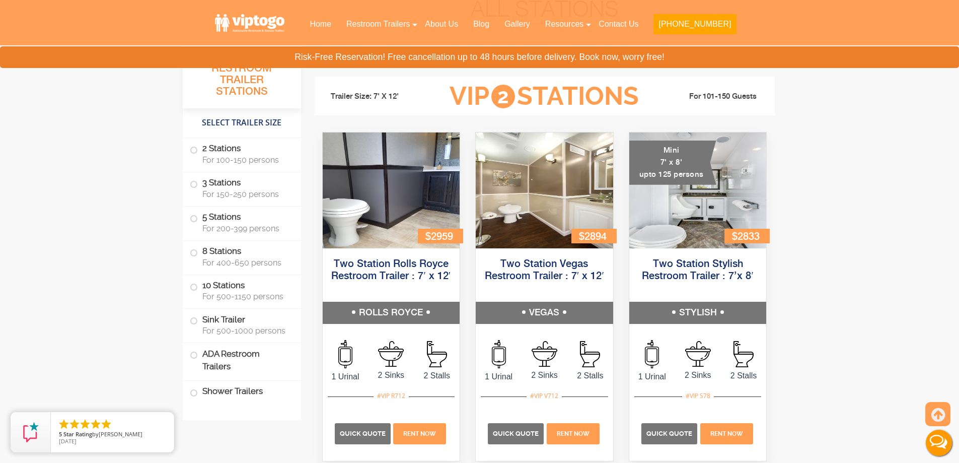 This screenshot has height=463, width=959. Describe the element at coordinates (747, 236) in the screenshot. I see `div: $2833` at that location.